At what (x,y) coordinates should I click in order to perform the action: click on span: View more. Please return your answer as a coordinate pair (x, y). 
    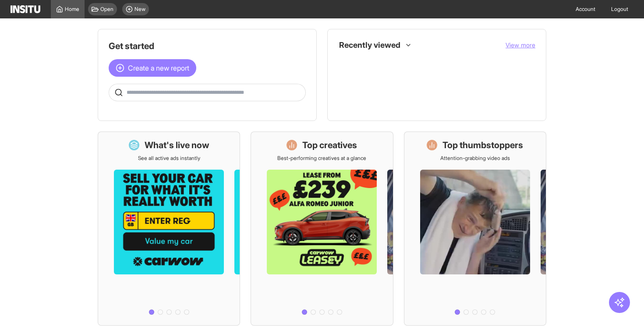
    Looking at the image, I should click on (520, 45).